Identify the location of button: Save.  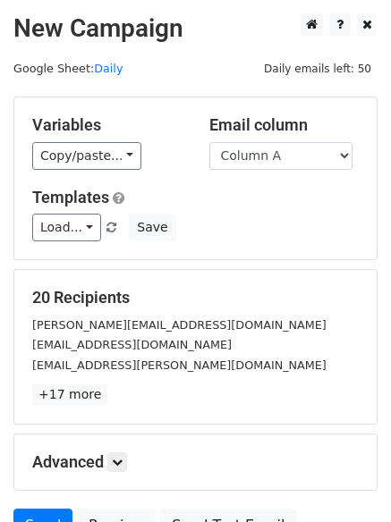
(152, 227).